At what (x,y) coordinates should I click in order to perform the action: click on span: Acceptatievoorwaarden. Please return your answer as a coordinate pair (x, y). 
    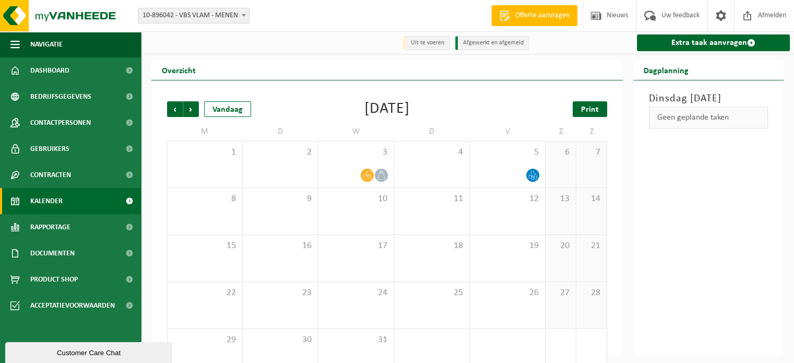
    Looking at the image, I should click on (73, 305).